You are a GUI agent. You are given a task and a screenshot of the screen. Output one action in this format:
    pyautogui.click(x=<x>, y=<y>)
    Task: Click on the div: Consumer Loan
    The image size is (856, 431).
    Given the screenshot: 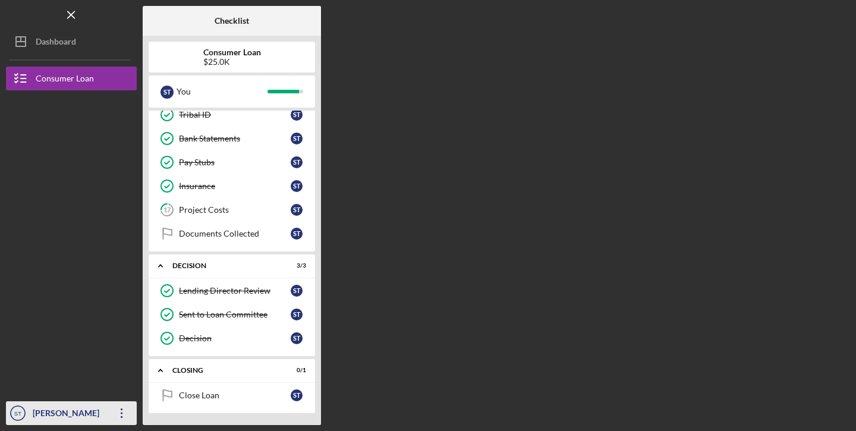 What is the action you would take?
    pyautogui.click(x=65, y=80)
    